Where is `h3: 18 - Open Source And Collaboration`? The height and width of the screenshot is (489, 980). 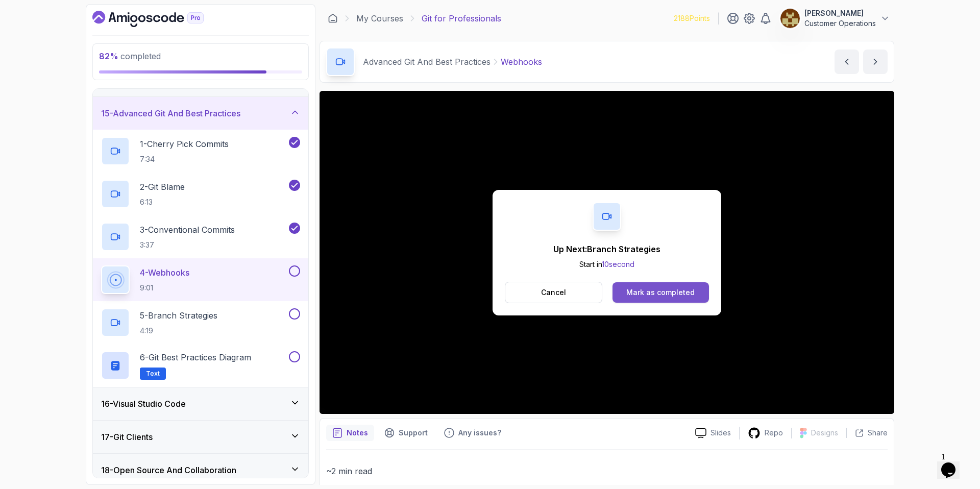
h3: 18 - Open Source And Collaboration is located at coordinates (168, 471).